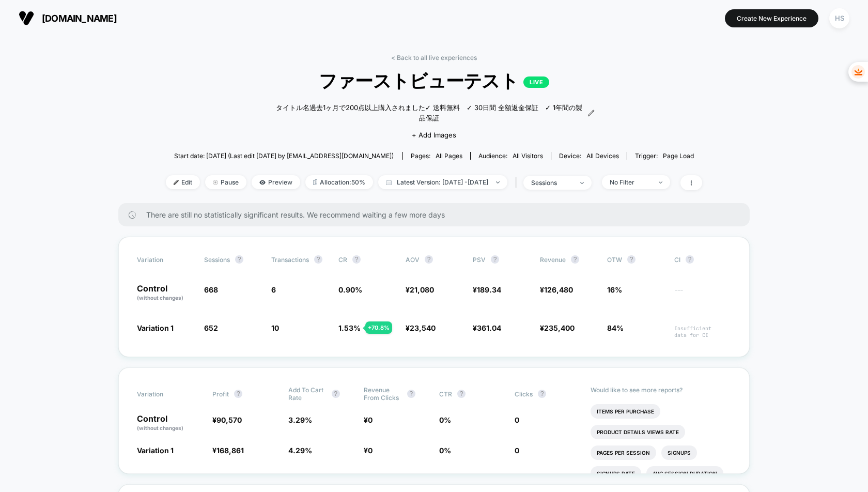 Image resolution: width=868 pixels, height=492 pixels. I want to click on li: Items Per Purchase, so click(625, 411).